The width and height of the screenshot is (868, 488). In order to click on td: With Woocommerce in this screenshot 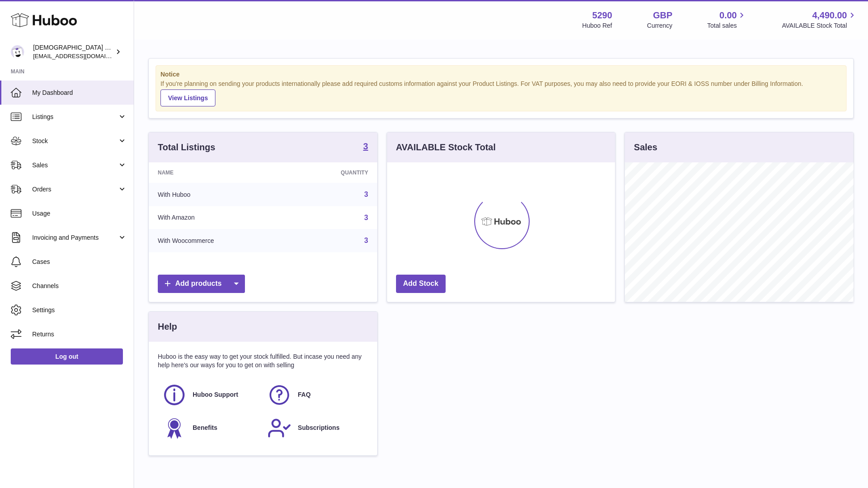, I will do `click(219, 240)`.